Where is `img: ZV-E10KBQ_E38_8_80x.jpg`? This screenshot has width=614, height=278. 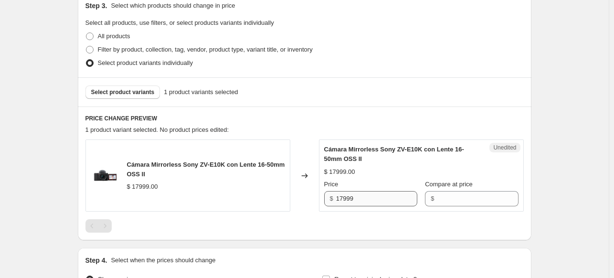 img: ZV-E10KBQ_E38_8_80x.jpg is located at coordinates (105, 176).